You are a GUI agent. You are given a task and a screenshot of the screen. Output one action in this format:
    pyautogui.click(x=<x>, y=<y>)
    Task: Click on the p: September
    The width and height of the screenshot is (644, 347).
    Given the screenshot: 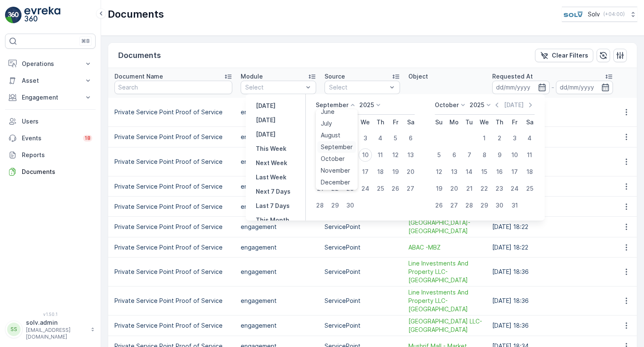 What is the action you would take?
    pyautogui.click(x=332, y=105)
    